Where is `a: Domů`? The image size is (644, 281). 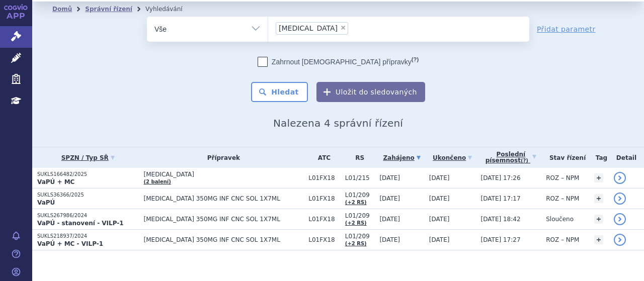
a: Domů is located at coordinates (62, 9).